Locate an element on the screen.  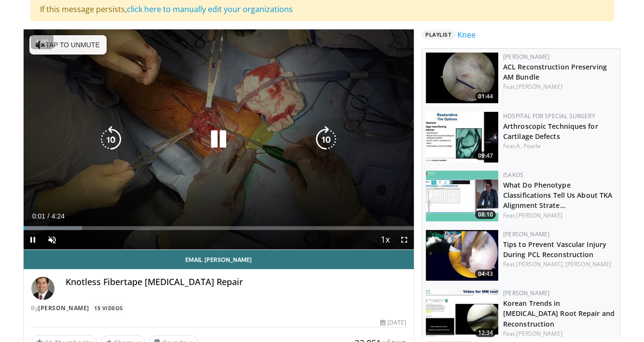
a: A. Pearle is located at coordinates (529, 146).